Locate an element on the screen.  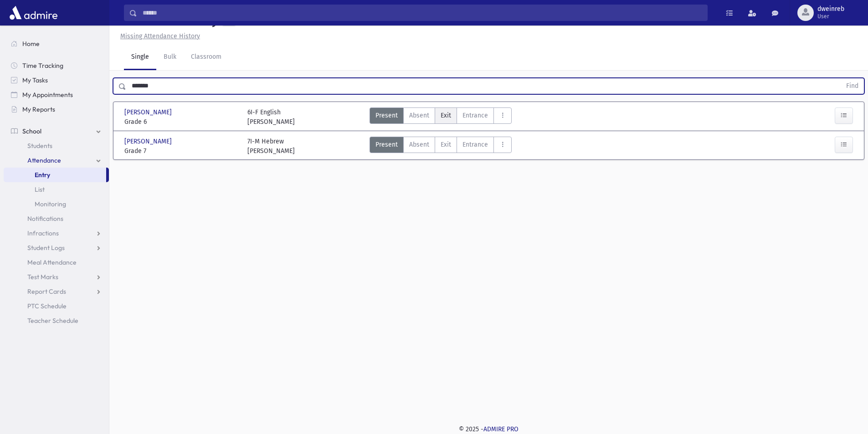
span: Grade 7 is located at coordinates (181, 151).